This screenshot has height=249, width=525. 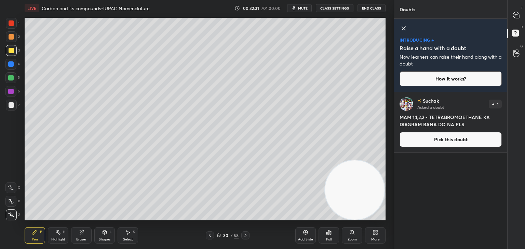 I want to click on p: Suchak, so click(x=430, y=101).